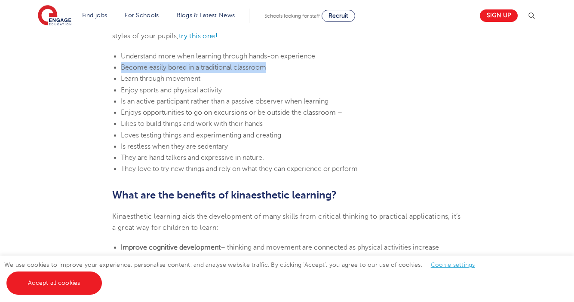  I want to click on a: Cookie settings, so click(453, 265).